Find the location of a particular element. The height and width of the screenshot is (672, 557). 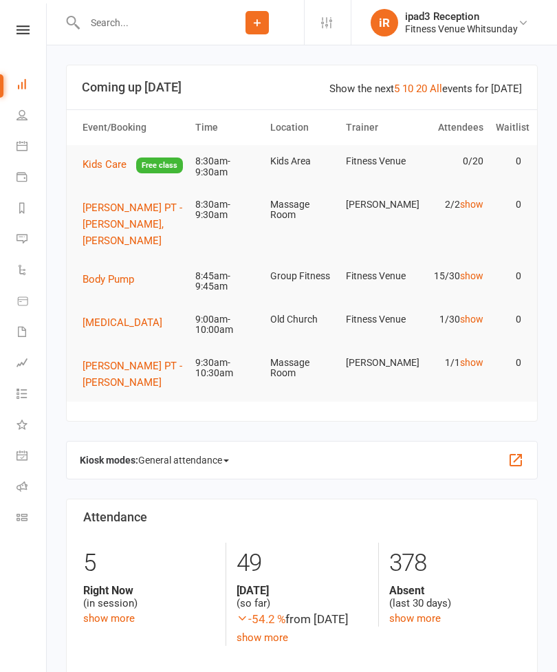

td: 0/20 is located at coordinates (452, 161).